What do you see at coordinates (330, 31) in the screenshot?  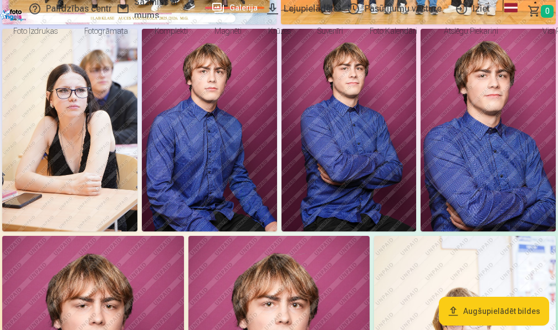 I see `a: Suvenīri` at bounding box center [330, 31].